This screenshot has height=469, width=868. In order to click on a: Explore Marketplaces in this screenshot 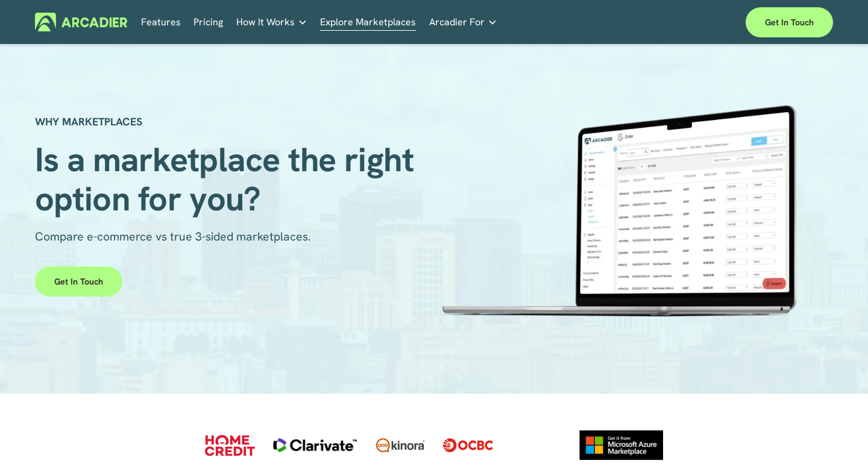, I will do `click(368, 22)`.